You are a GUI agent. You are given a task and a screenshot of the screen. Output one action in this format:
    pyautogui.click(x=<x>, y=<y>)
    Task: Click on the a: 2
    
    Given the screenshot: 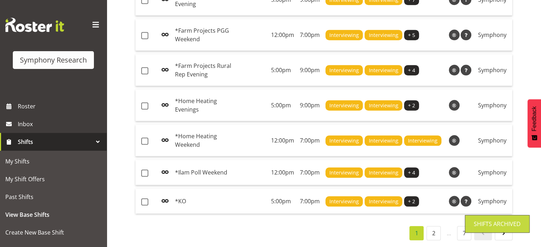 What is the action you would take?
    pyautogui.click(x=434, y=234)
    